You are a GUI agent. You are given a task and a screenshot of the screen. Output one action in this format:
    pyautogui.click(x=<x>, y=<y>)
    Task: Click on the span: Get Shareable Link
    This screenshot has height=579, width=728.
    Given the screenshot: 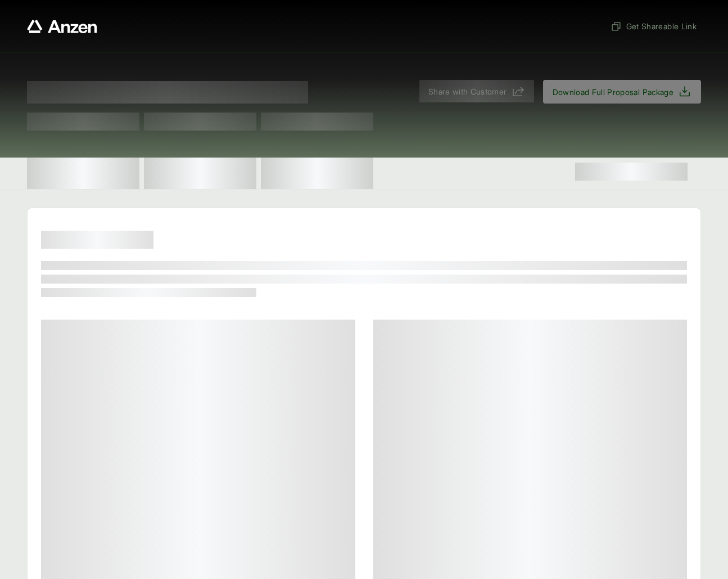 What is the action you would take?
    pyautogui.click(x=653, y=26)
    